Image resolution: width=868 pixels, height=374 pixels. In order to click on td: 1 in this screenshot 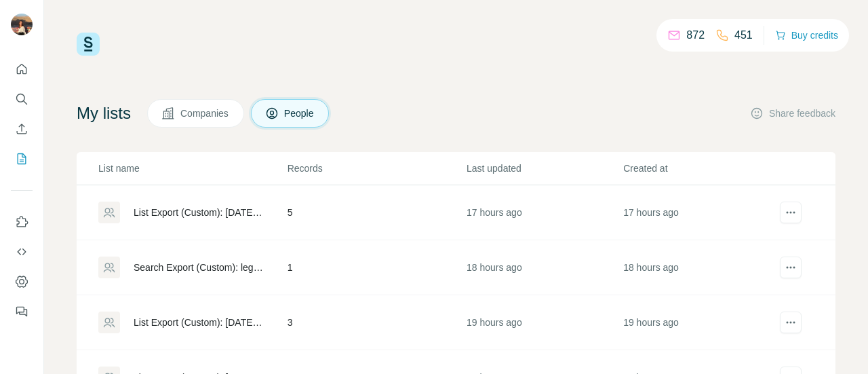, I will do `click(377, 268)`.